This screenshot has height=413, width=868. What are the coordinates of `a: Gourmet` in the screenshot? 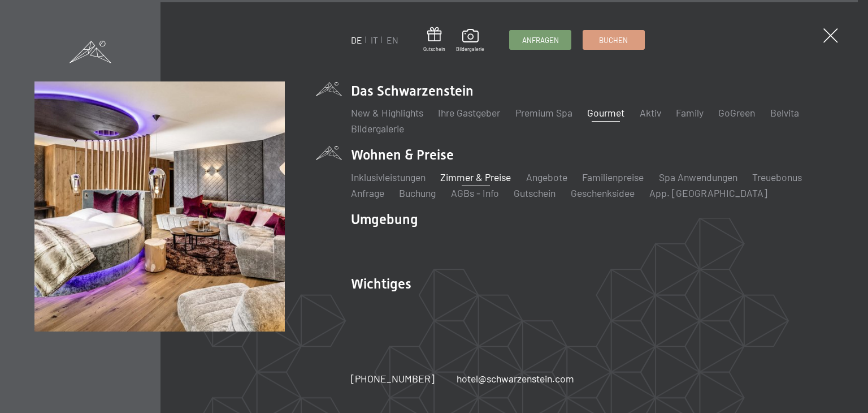 It's located at (606, 112).